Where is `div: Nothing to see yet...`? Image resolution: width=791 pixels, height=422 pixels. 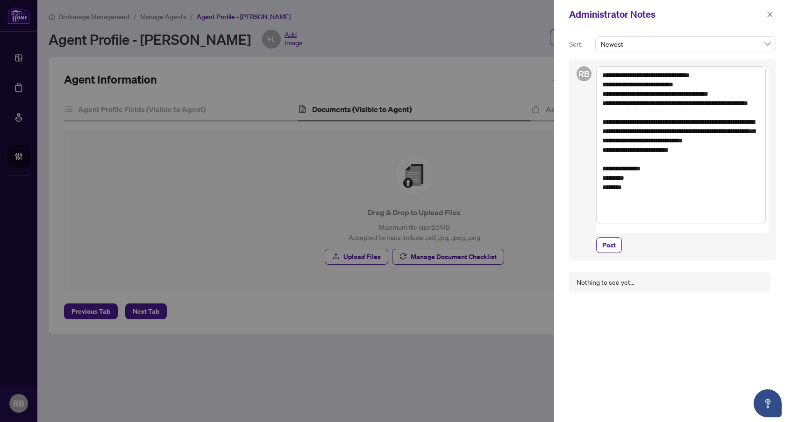
div: Nothing to see yet... is located at coordinates (605, 283).